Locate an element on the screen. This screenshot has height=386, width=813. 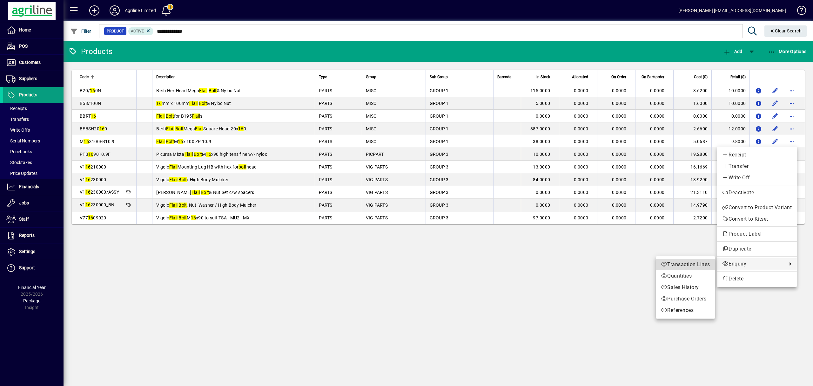
span: Quantities is located at coordinates (685, 276).